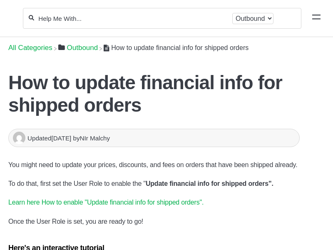 The width and height of the screenshot is (333, 250). I want to click on a: Outbound, so click(78, 47).